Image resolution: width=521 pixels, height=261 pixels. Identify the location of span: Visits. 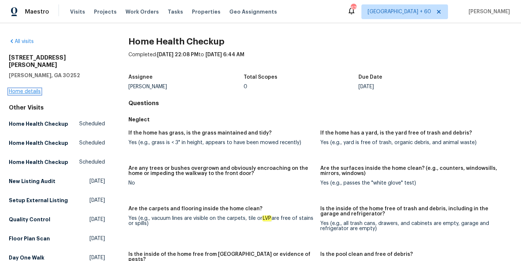
(77, 12).